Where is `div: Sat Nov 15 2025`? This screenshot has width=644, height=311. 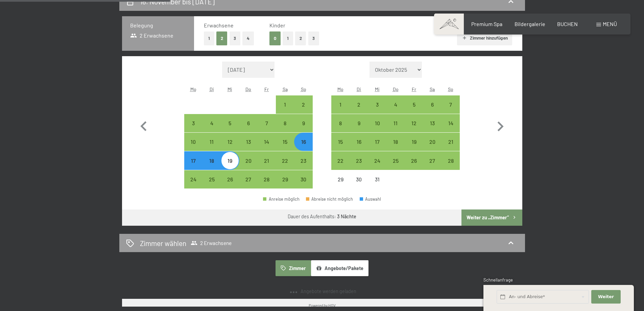 div: Sat Nov 15 2025 is located at coordinates (285, 142).